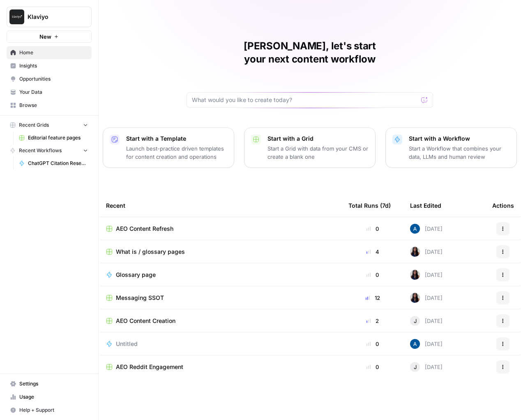 The width and height of the screenshot is (521, 420). Describe the element at coordinates (49, 151) in the screenshot. I see `button: Recent Workflows` at that location.